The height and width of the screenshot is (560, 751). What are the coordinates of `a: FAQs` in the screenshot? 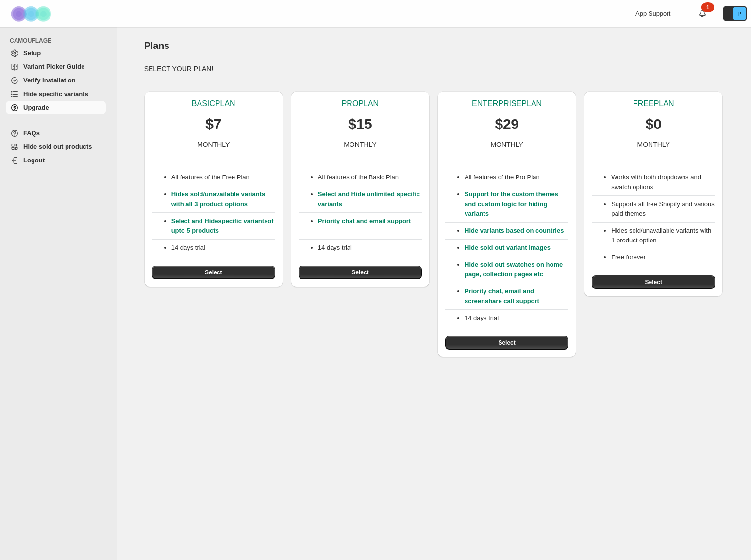 It's located at (56, 134).